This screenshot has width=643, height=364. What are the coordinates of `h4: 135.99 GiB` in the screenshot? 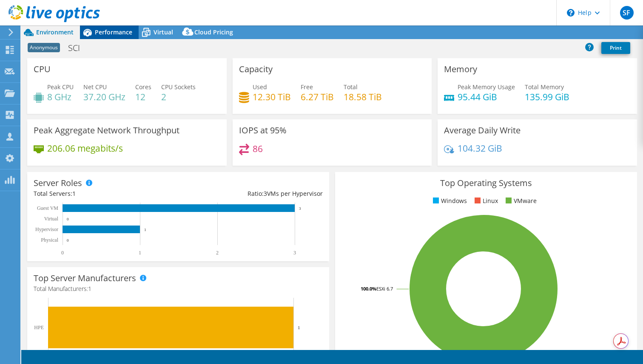 It's located at (546, 97).